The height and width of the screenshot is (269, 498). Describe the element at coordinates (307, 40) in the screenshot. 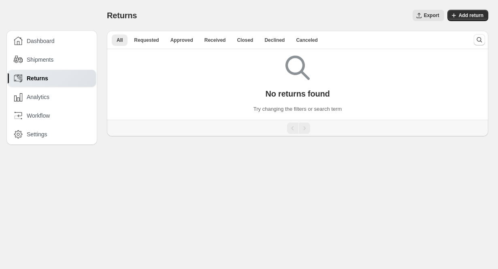

I see `span: Canceled` at that location.